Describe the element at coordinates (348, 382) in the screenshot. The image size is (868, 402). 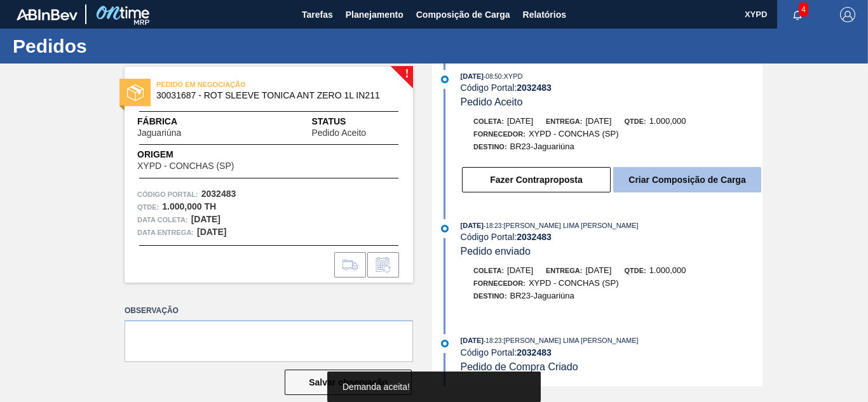
I see `button: Salvar observação` at that location.